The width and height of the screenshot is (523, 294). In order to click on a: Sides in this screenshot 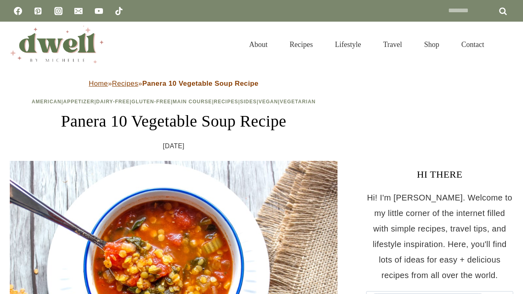, I will do `click(248, 102)`.